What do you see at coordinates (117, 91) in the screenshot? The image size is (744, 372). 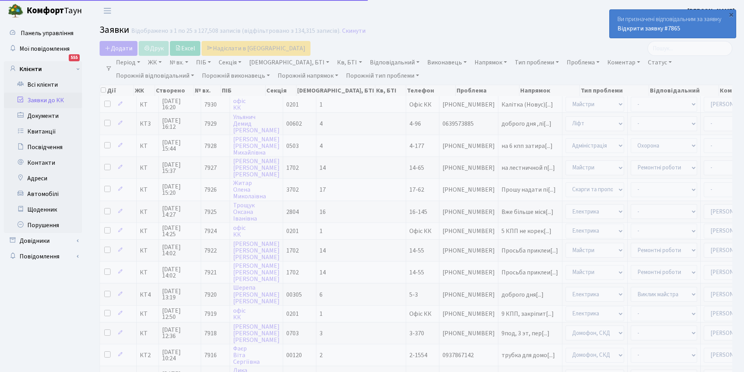 I see `th: Дії` at bounding box center [117, 91].